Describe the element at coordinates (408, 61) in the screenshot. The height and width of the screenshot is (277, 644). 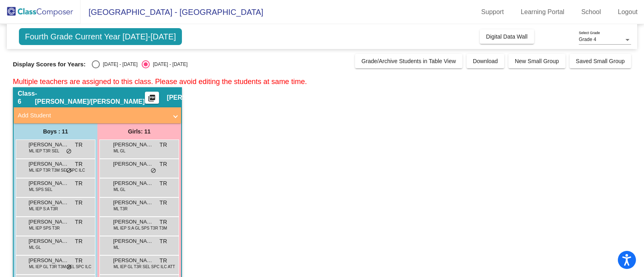
I see `button: Grade/Archive Students in Table View` at that location.